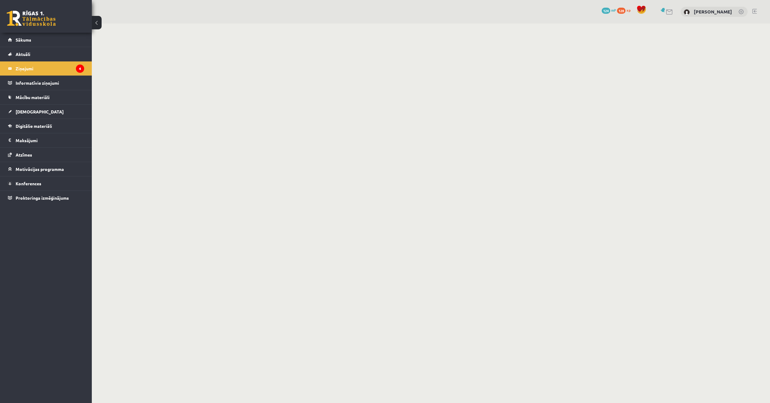 The width and height of the screenshot is (770, 403). I want to click on a: Informatīvie ziņojumi, so click(46, 83).